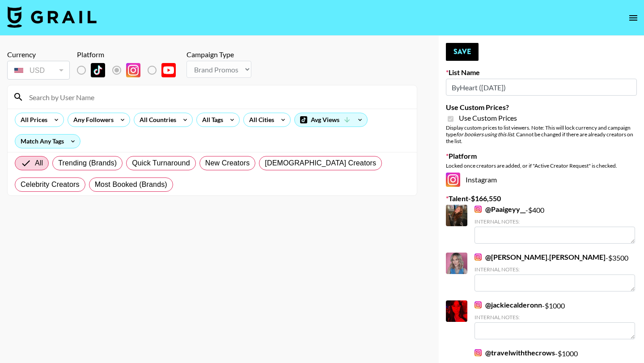  Describe the element at coordinates (541, 179) in the screenshot. I see `div: Instagram` at that location.